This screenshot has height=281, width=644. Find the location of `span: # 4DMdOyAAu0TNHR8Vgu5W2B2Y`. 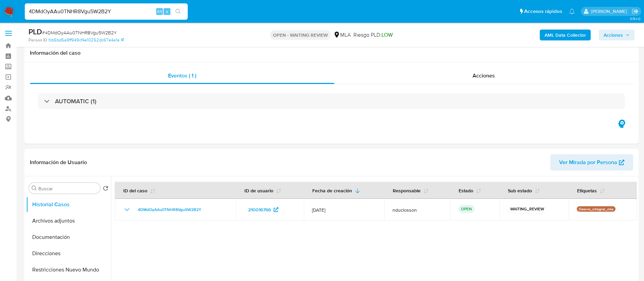

span: # 4DMdOyAAu0TNHR8Vgu5W2B2Y is located at coordinates (80, 33).